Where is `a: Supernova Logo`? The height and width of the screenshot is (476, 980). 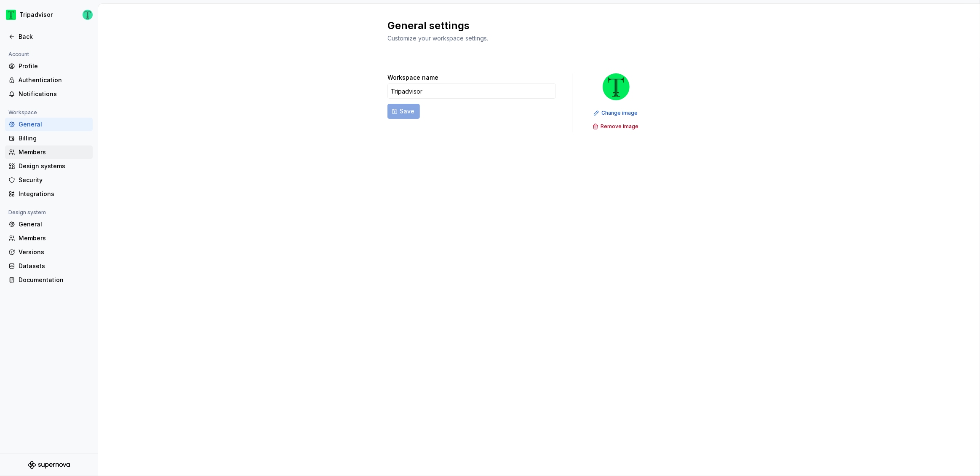 a: Supernova Logo is located at coordinates (49, 465).